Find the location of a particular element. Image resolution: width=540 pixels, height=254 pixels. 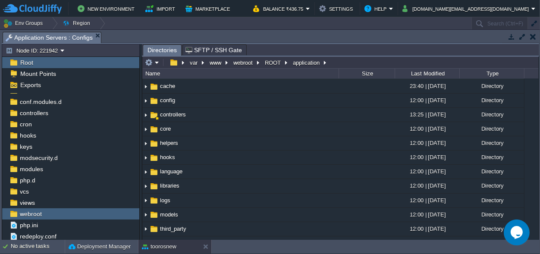

a: Mount Points is located at coordinates (38, 74).